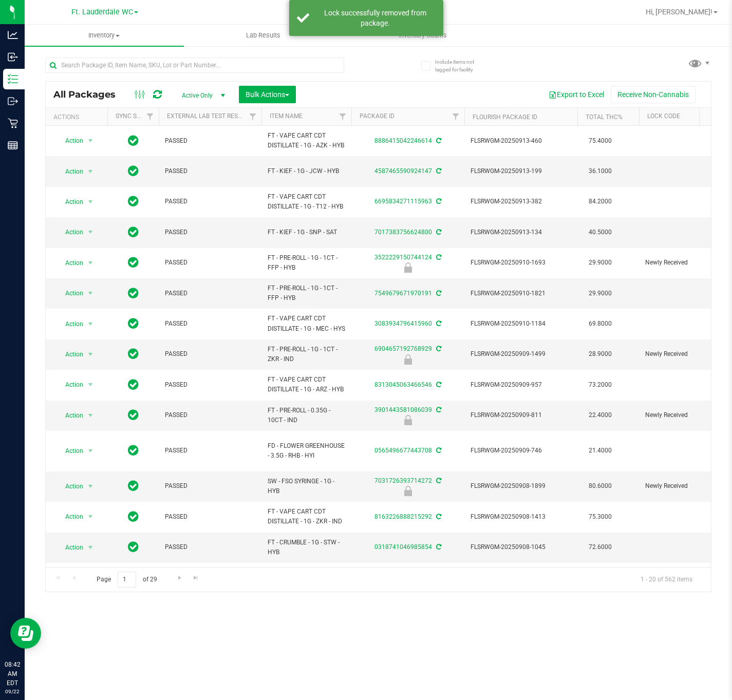  Describe the element at coordinates (403, 349) in the screenshot. I see `a: 6904657192768929` at that location.